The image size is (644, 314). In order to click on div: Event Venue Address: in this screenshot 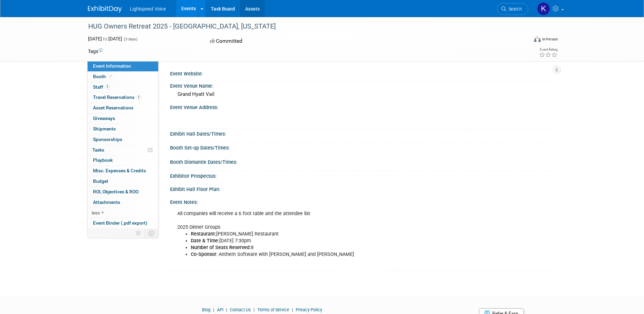, I will do `click(363, 106)`.